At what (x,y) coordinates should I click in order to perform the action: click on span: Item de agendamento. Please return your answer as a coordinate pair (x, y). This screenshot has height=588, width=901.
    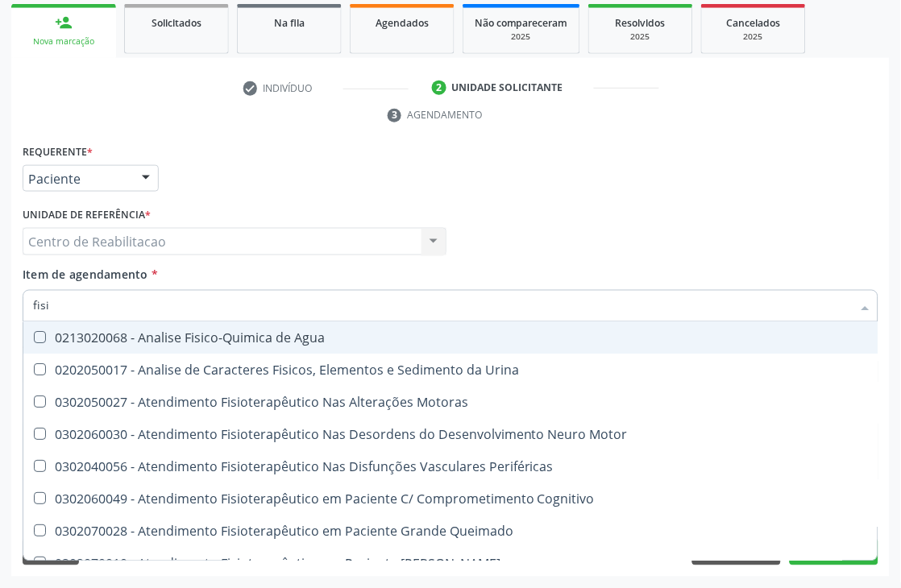
    Looking at the image, I should click on (85, 275).